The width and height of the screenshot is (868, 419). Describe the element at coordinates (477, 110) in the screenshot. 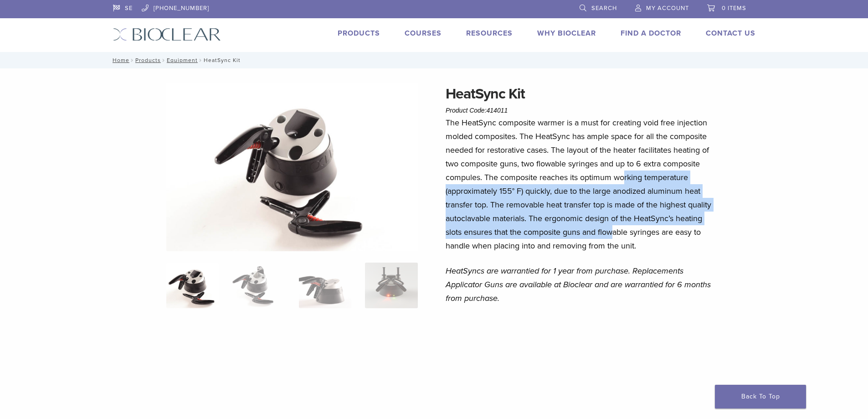

I see `span: Product Code:` at that location.